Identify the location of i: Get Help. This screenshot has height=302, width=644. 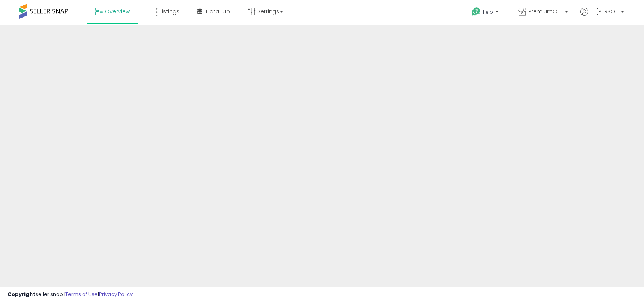
(476, 11).